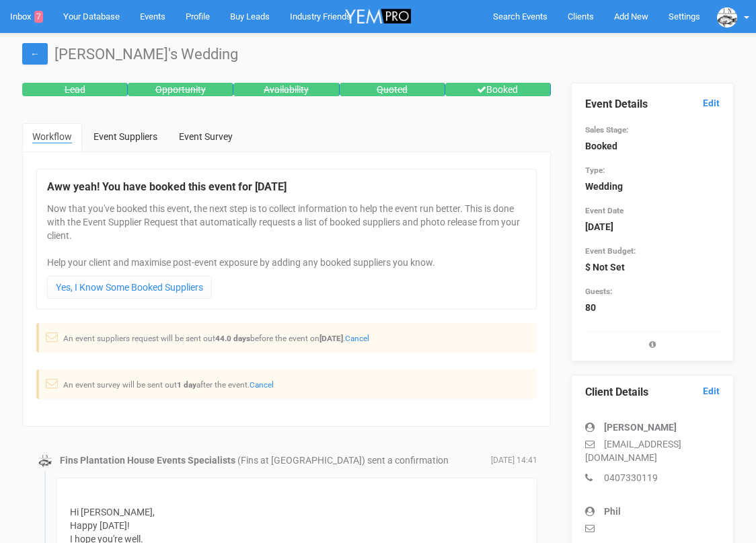 The image size is (756, 543). I want to click on a: Event Suppliers, so click(125, 137).